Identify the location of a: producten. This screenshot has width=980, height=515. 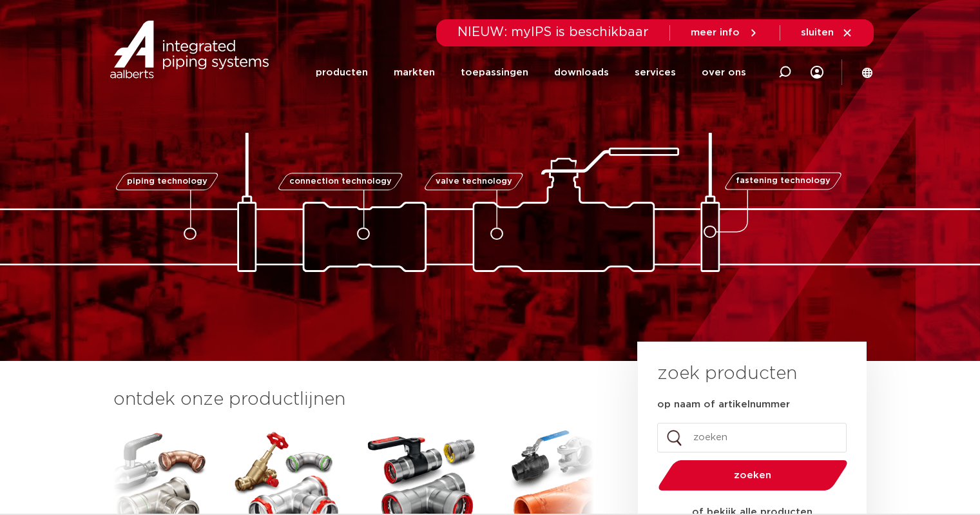
(342, 72).